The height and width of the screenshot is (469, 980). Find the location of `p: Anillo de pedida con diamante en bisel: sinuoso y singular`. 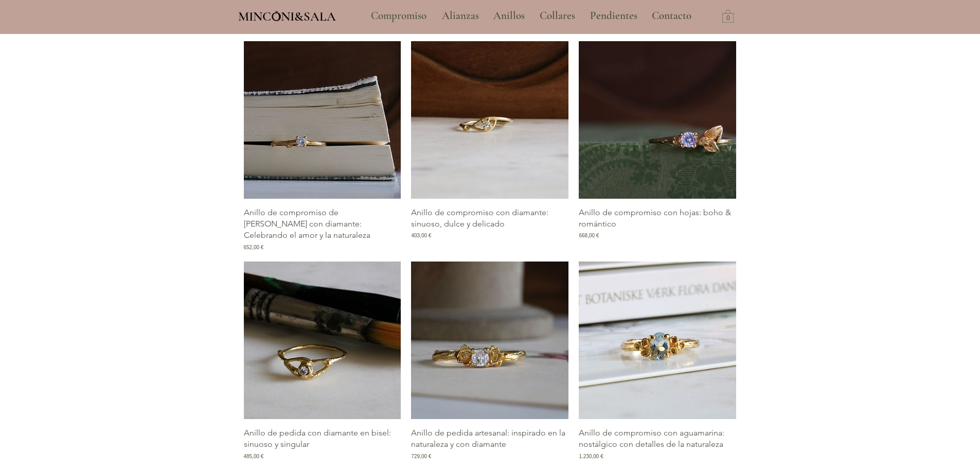

p: Anillo de pedida con diamante en bisel: sinuoso y singular is located at coordinates (323, 439).